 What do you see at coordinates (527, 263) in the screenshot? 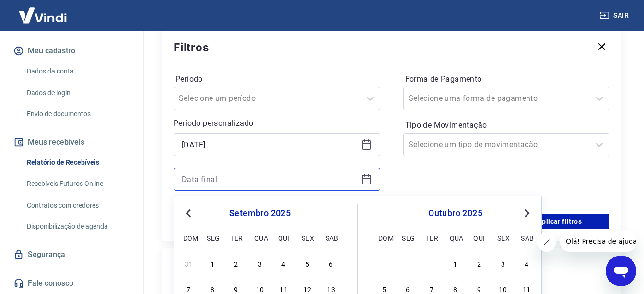
I see `div: Choose sábado, 4 de outubro de 2025` at bounding box center [527, 263].